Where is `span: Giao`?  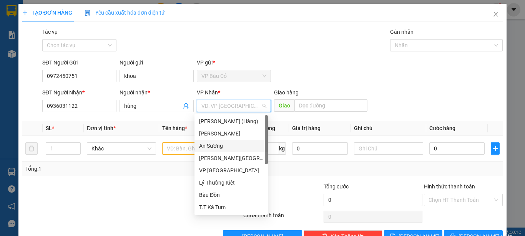 span: Giao is located at coordinates (284, 106).